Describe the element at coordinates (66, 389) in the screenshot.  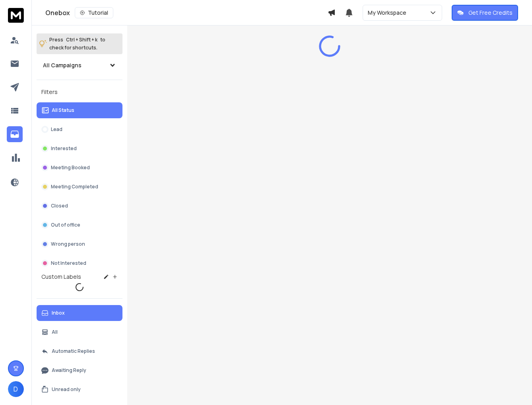
I see `p: Unread only` at that location.